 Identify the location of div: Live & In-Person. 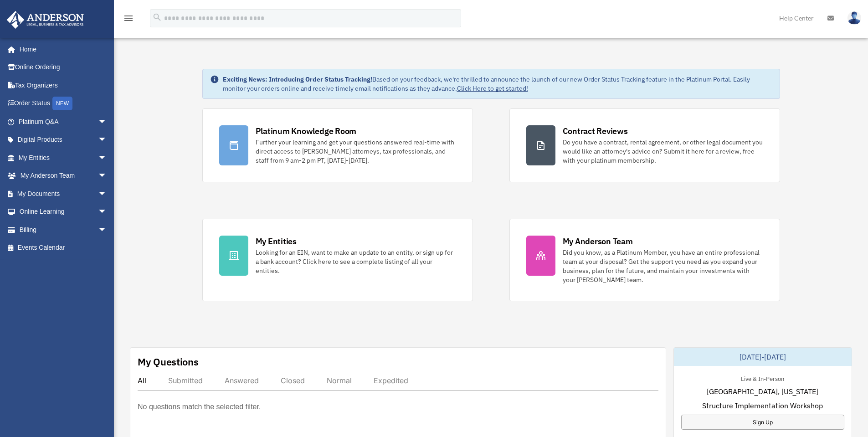
(763, 378).